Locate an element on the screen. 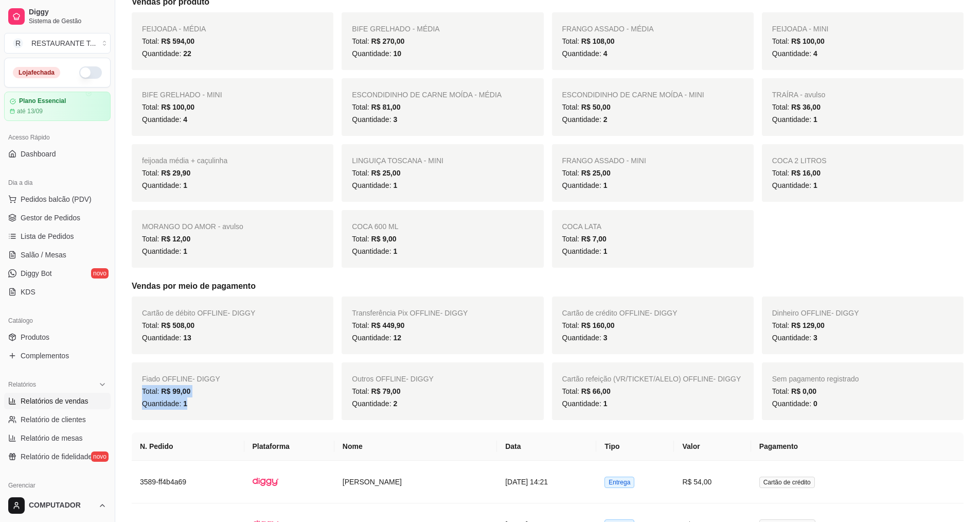 The height and width of the screenshot is (522, 980). span: Transferência Pix OFFLINE - DIGGY is located at coordinates (410, 313).